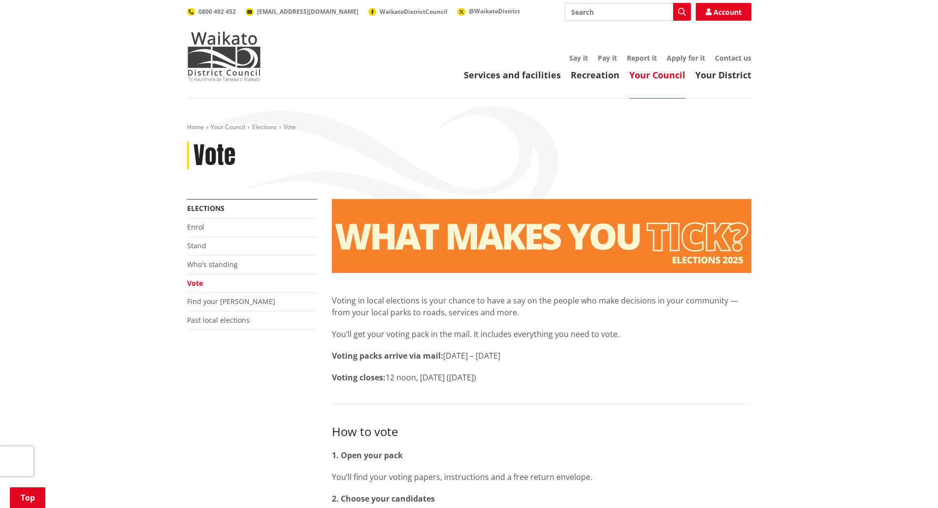 Image resolution: width=938 pixels, height=508 pixels. Describe the element at coordinates (414, 11) in the screenshot. I see `span: WaikatoDistrictCouncil` at that location.